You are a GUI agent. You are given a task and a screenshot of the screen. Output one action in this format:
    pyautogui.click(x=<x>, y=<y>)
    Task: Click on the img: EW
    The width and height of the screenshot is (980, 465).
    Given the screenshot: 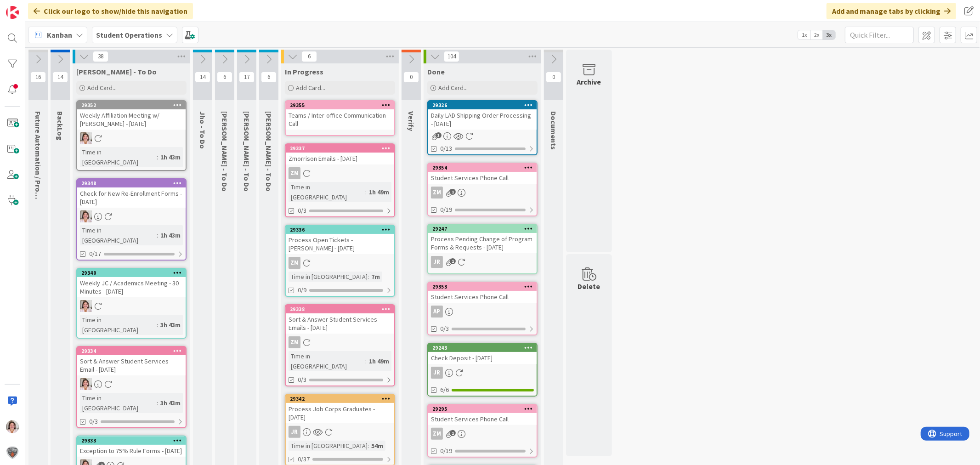 What is the action you would take?
    pyautogui.click(x=86, y=384)
    